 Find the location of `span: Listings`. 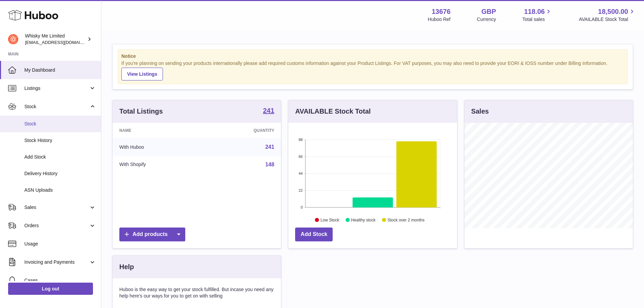

span: Listings is located at coordinates (56, 88).